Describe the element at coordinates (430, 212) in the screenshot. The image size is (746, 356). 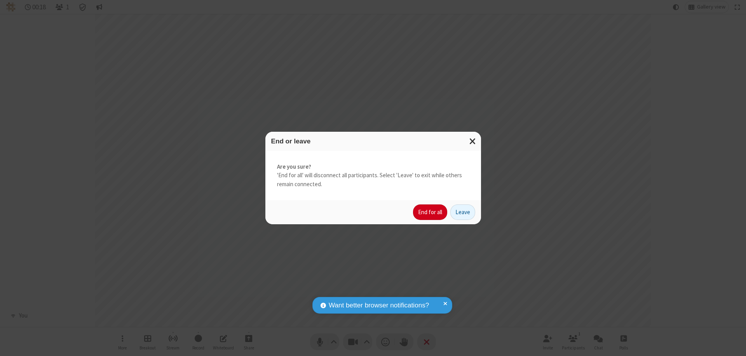
I see `button: End for all` at that location.